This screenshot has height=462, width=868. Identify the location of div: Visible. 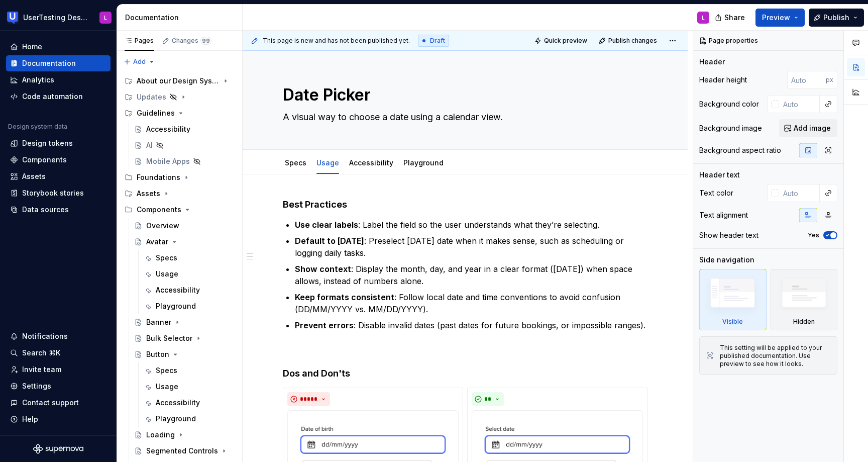
(732, 322).